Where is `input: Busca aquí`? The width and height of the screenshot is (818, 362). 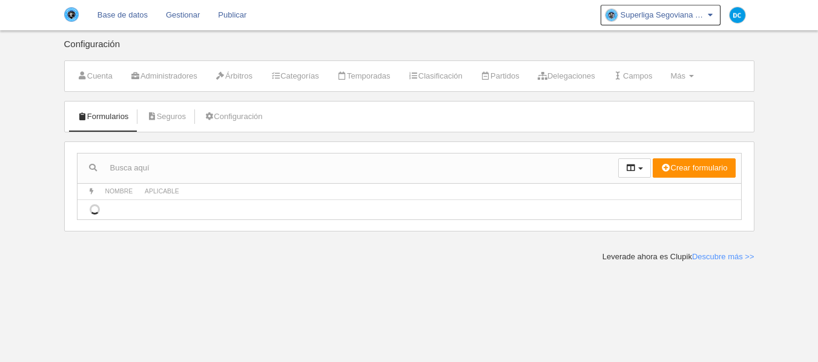
input: Busca aquí is located at coordinates (347, 168).